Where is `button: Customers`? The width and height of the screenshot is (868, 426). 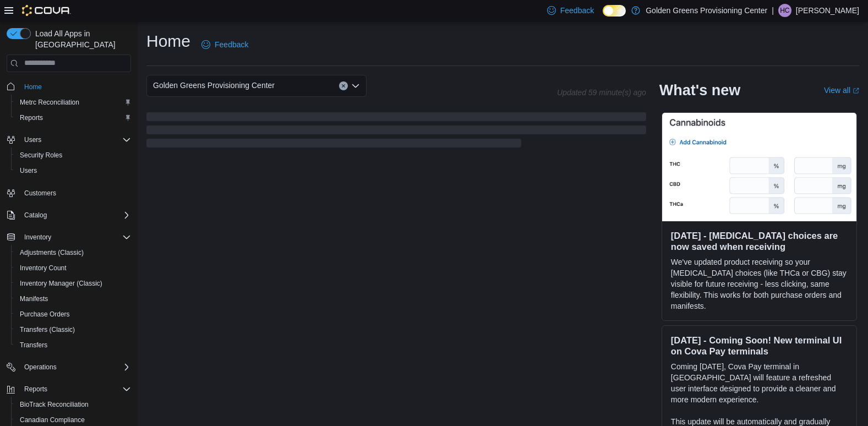 button: Customers is located at coordinates (69, 193).